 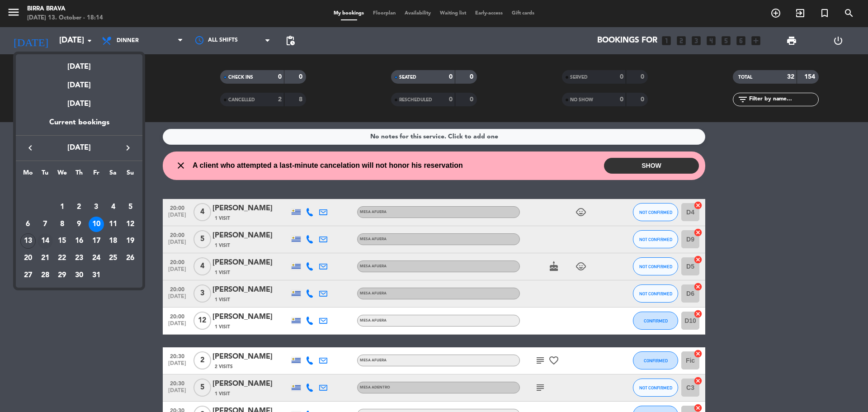 What do you see at coordinates (97, 241) in the screenshot?
I see `td: October 17, 2025` at bounding box center [97, 241].